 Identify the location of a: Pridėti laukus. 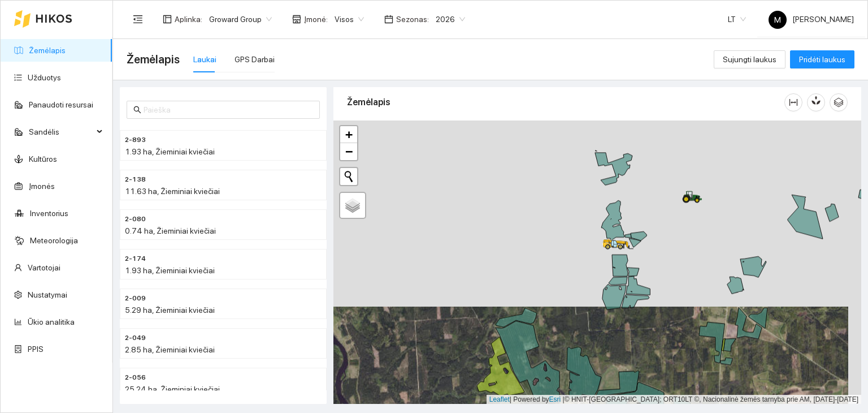
(822, 60).